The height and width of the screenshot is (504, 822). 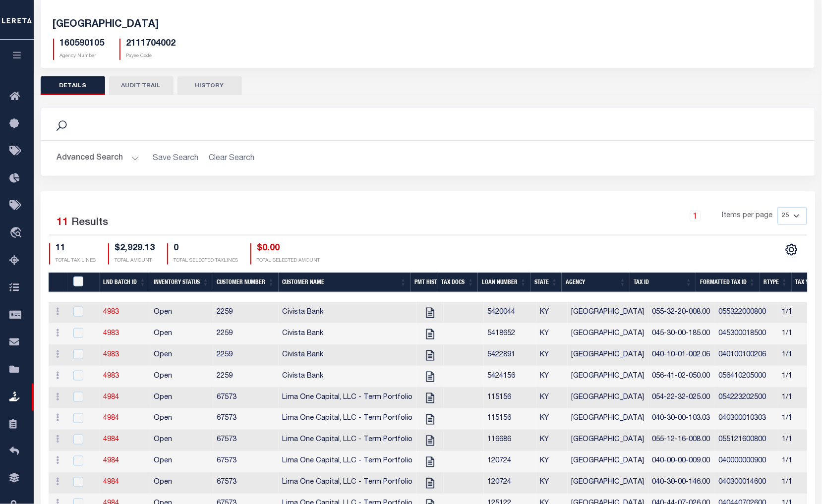 What do you see at coordinates (206, 261) in the screenshot?
I see `p: TOTAL SELECTED TAXLINES` at bounding box center [206, 261].